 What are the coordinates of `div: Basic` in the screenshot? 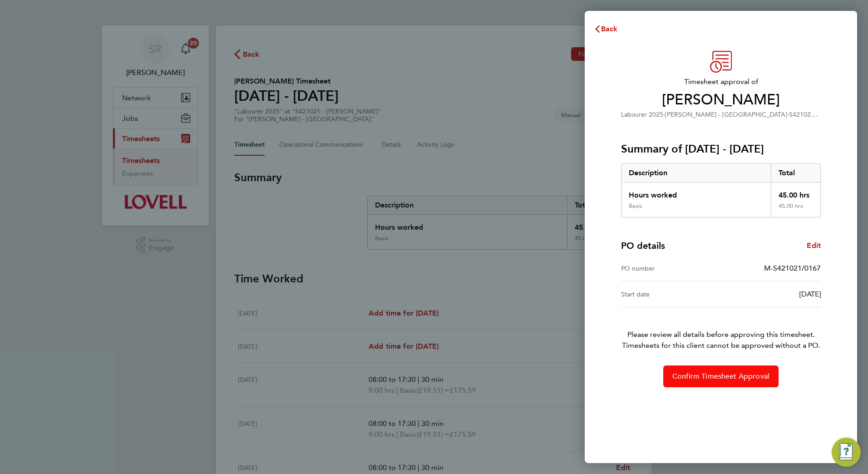 It's located at (636, 206).